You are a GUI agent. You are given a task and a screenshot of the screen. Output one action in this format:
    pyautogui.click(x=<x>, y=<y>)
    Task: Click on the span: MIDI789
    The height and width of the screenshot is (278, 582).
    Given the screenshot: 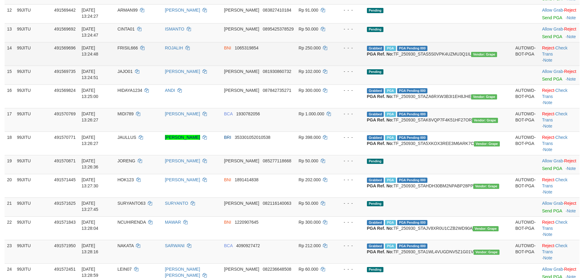 What is the action you would take?
    pyautogui.click(x=125, y=114)
    